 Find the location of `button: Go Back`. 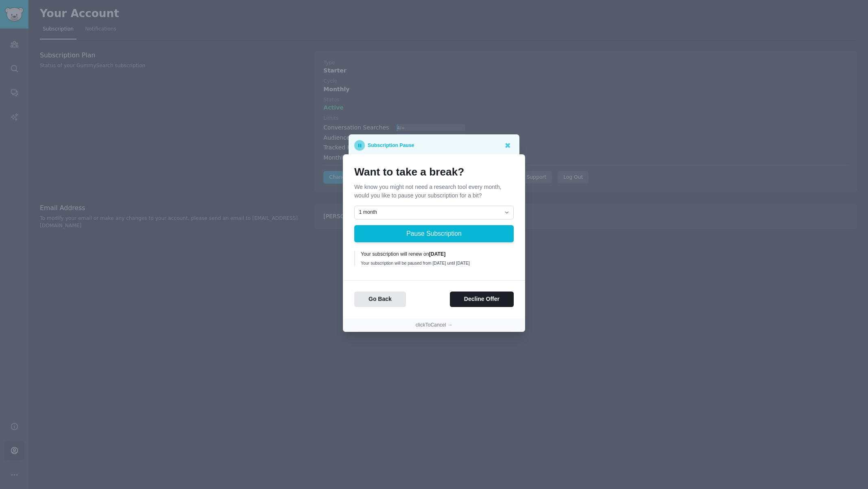

button: Go Back is located at coordinates (380, 299).